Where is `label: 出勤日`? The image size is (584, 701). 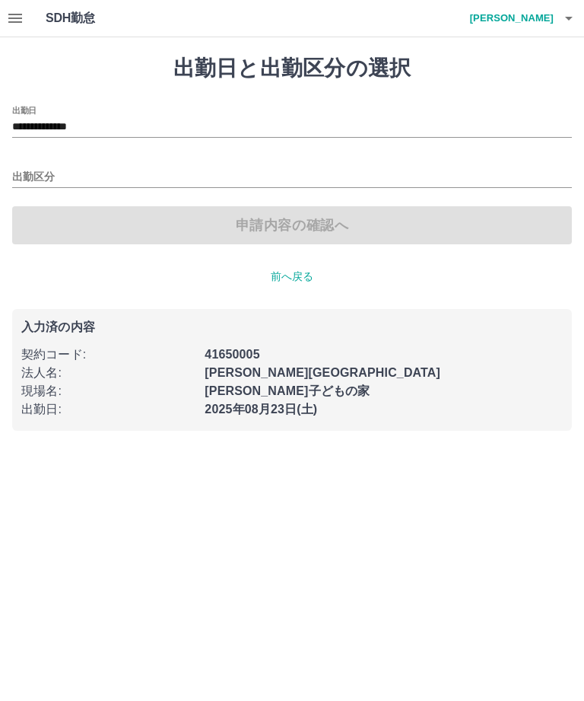 label: 出勤日 is located at coordinates (24, 110).